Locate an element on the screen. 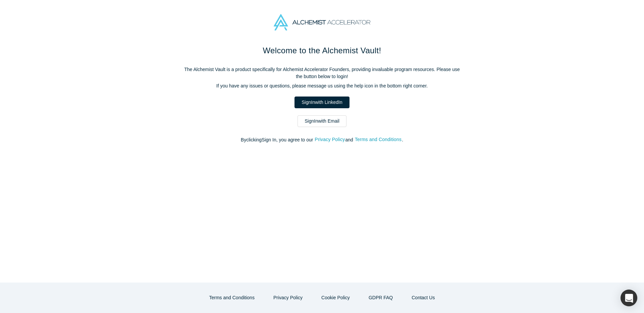 The width and height of the screenshot is (644, 313). img: Alchemist Accelerator Logo is located at coordinates (322, 22).